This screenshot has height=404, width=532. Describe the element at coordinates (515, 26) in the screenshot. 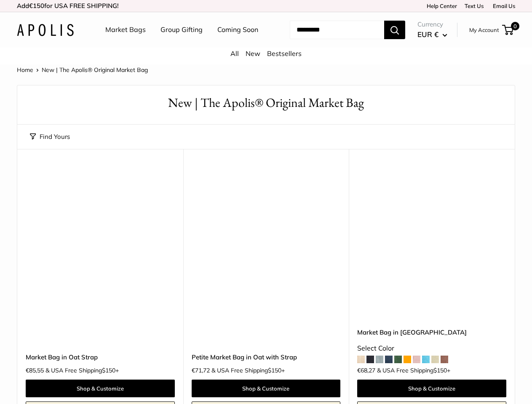

I see `span: 0` at that location.